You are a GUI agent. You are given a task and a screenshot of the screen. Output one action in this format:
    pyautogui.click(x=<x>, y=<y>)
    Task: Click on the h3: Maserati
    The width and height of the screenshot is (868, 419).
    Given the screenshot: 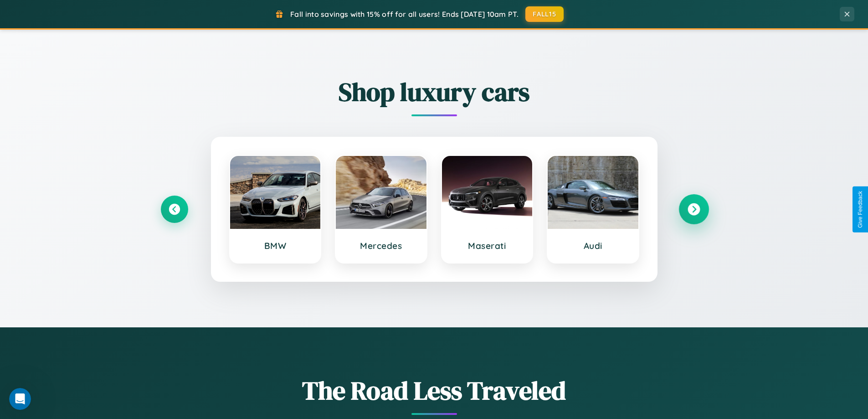 What is the action you would take?
    pyautogui.click(x=487, y=246)
    